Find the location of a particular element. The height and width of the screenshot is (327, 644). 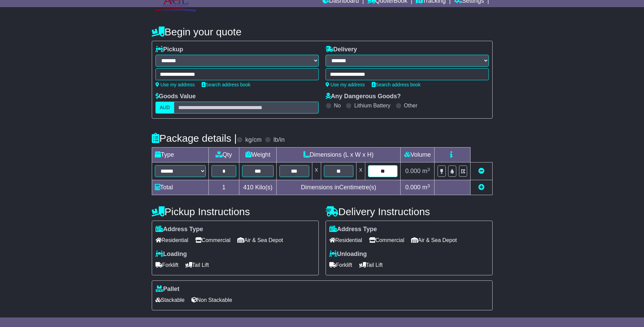

label: kg/cm is located at coordinates (254, 140).